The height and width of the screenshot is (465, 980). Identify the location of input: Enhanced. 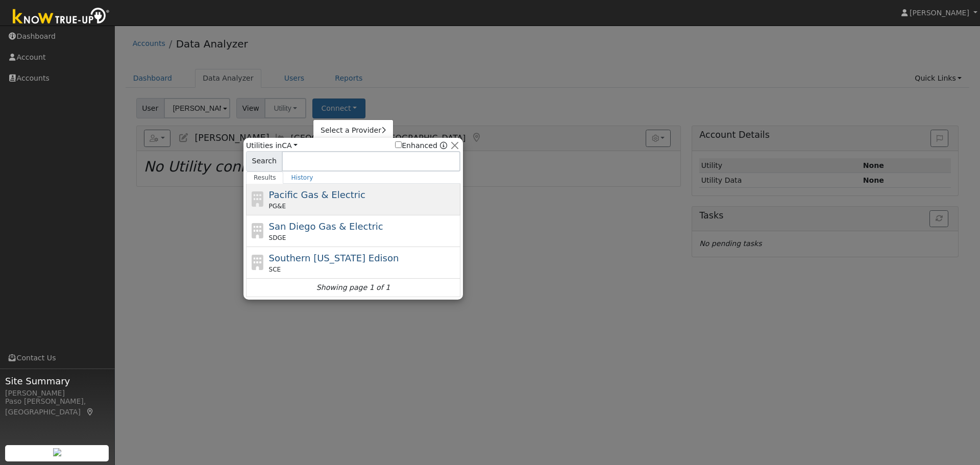
(398, 144).